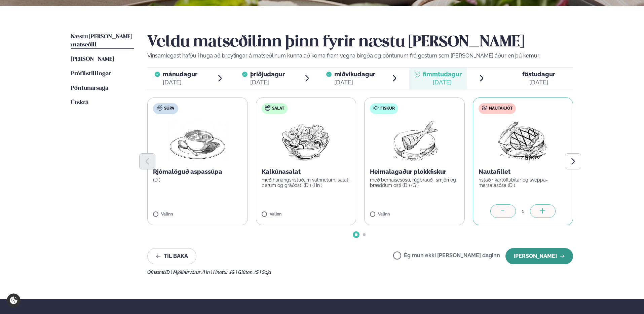 The width and height of the screenshot is (644, 314). What do you see at coordinates (216, 272) in the screenshot?
I see `span: (Hn ) Hnetur ,` at bounding box center [216, 272].